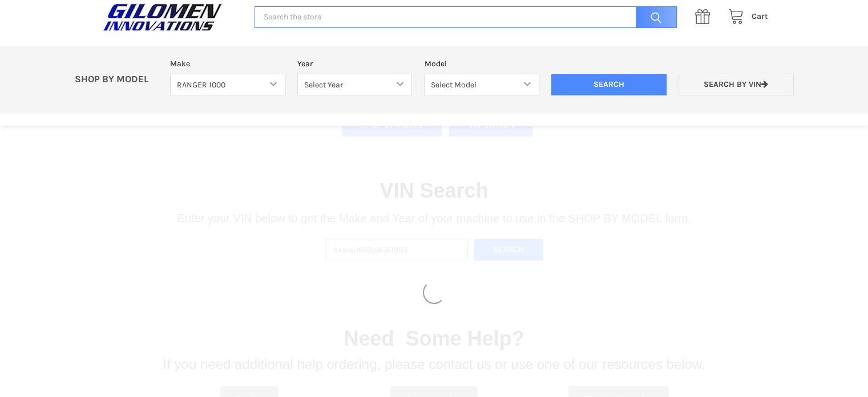 The height and width of the screenshot is (397, 868). What do you see at coordinates (745, 17) in the screenshot?
I see `a: Cart` at bounding box center [745, 17].